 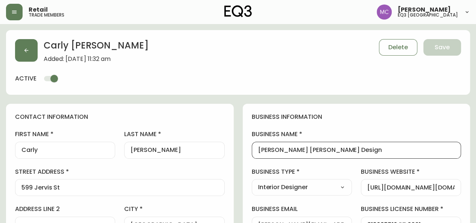 I want to click on input: https://www.designshop.com, so click(x=411, y=187).